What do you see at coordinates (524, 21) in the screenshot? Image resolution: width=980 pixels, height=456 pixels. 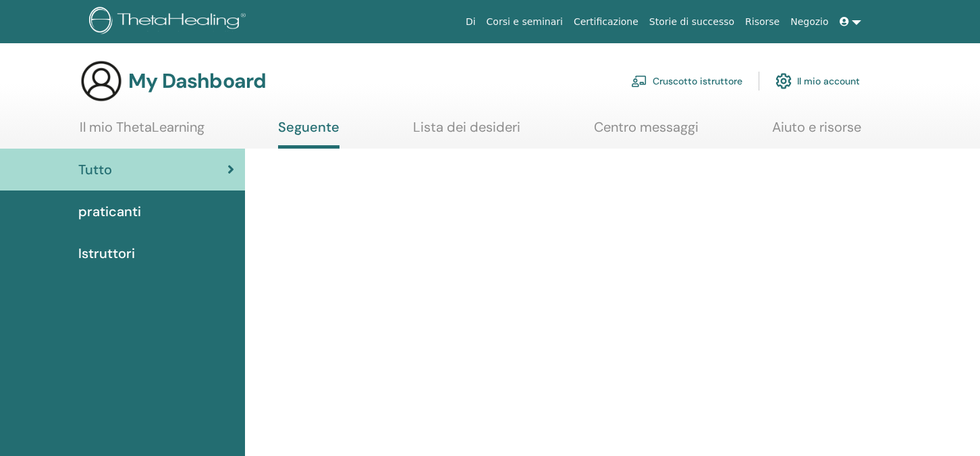 I see `a: Corsi e seminari` at bounding box center [524, 21].